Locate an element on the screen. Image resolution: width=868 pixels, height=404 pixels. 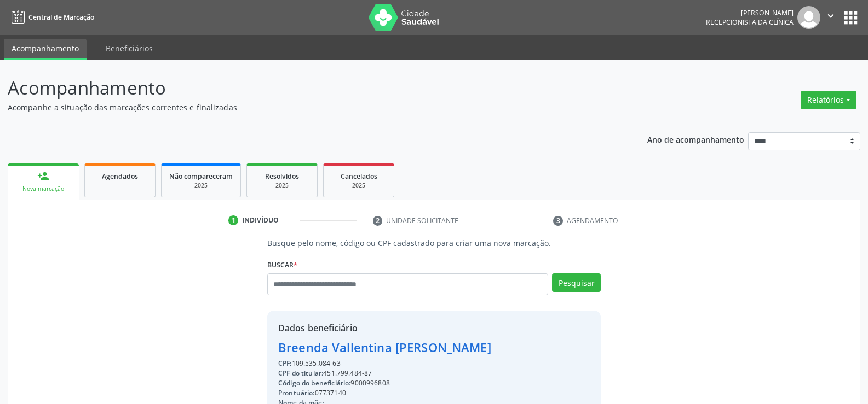
span: CPF do titular: is located at coordinates (301, 373).